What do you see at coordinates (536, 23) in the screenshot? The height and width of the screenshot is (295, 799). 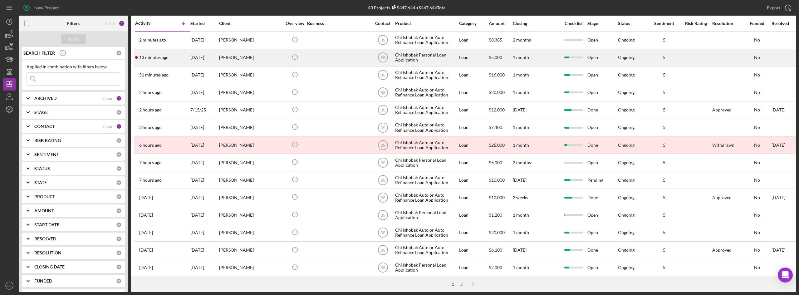 I see `div: Closing` at bounding box center [536, 23].